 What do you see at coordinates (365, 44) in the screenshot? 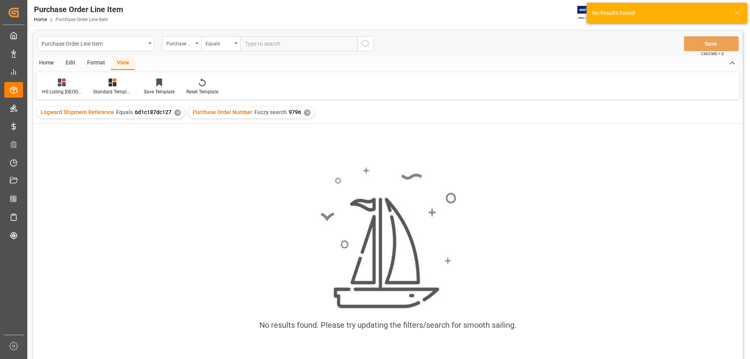
I see `button: search button` at bounding box center [365, 44].